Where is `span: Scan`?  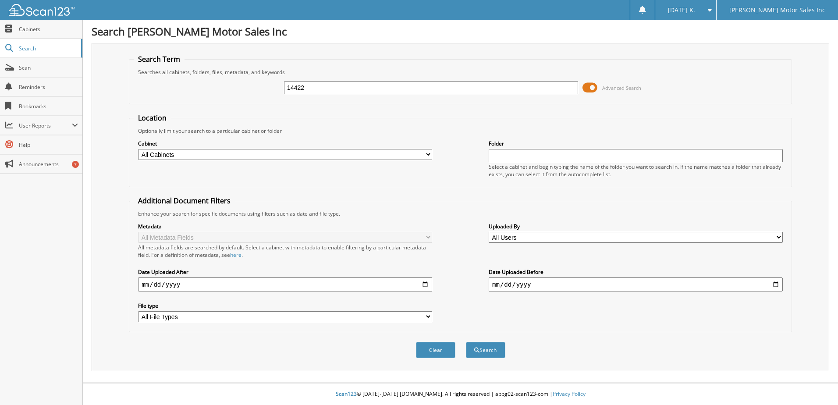
span: Scan is located at coordinates (48, 67).